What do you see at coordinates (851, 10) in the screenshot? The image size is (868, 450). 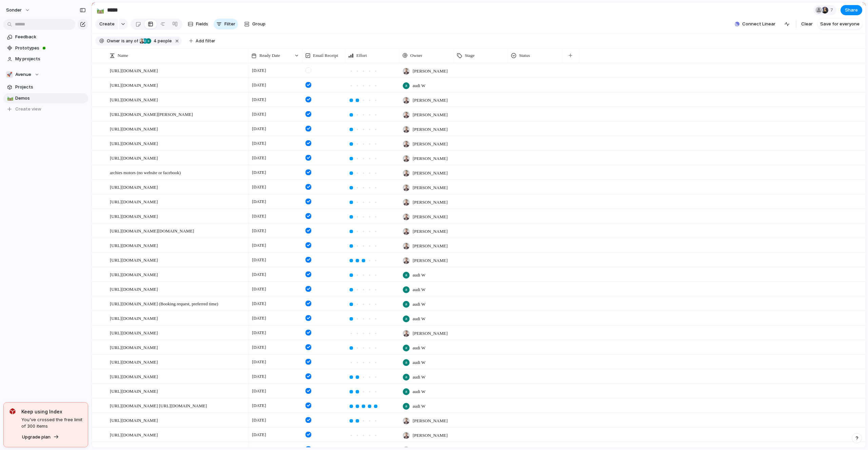 I see `button: Share` at bounding box center [851, 10].